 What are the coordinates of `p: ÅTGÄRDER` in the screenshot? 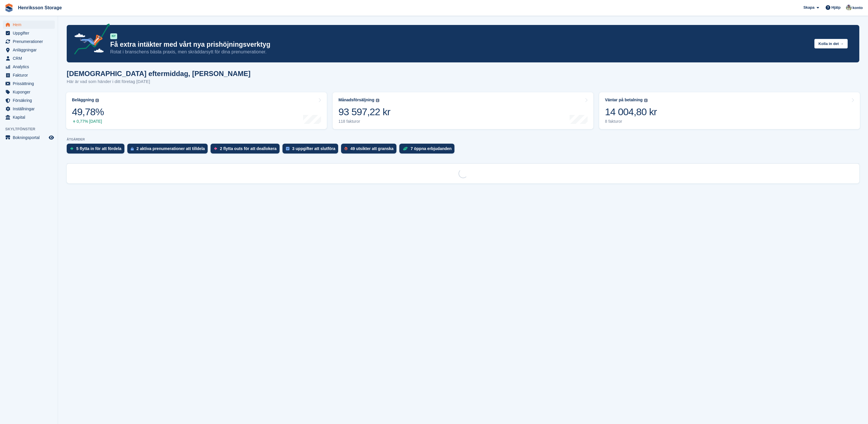 It's located at (463, 139).